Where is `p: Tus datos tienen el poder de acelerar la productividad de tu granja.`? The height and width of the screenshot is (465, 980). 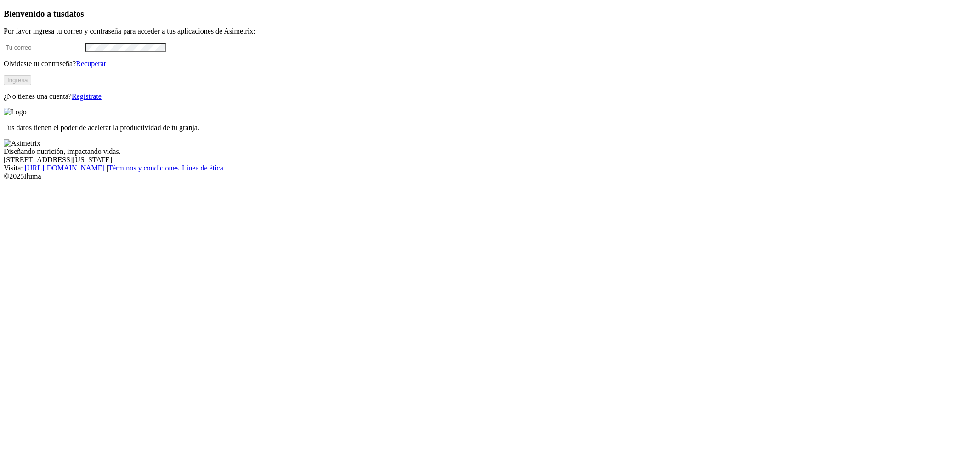 p: Tus datos tienen el poder de acelerar la productividad de tu granja. is located at coordinates (490, 128).